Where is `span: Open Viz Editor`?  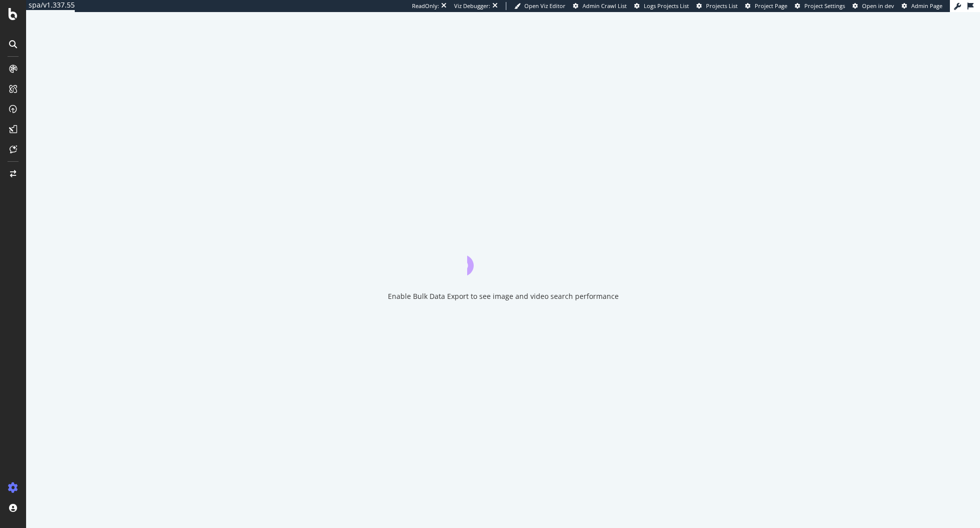
span: Open Viz Editor is located at coordinates (545, 5).